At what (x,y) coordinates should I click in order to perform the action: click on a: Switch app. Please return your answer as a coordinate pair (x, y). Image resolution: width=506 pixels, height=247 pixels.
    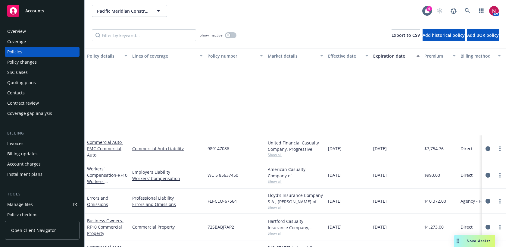
    Looking at the image, I should click on (482, 11).